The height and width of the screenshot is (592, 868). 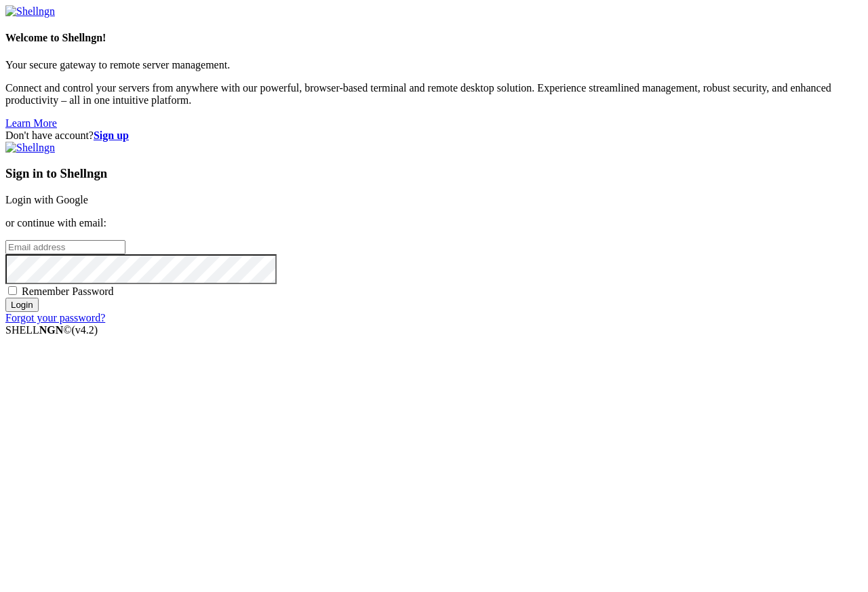 I want to click on p: Your secure gateway to remote server management., so click(x=434, y=65).